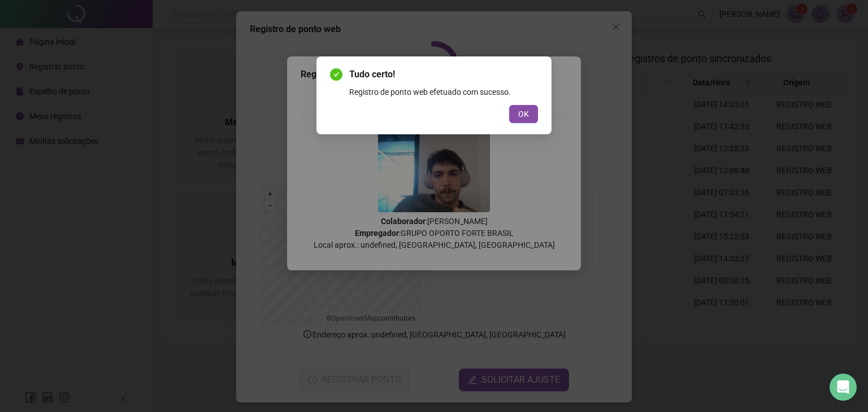 The width and height of the screenshot is (868, 412). I want to click on span: OK, so click(523, 114).